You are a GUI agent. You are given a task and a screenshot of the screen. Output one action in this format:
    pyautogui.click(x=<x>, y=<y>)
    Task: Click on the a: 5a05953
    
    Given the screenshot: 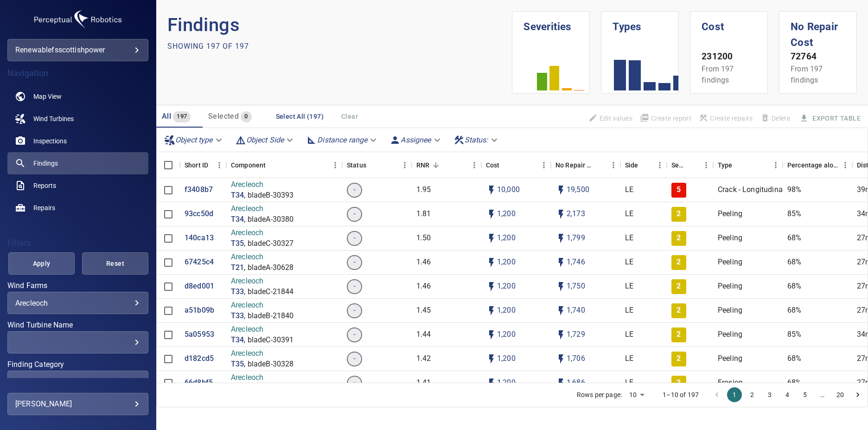 What is the action you would take?
    pyautogui.click(x=199, y=335)
    